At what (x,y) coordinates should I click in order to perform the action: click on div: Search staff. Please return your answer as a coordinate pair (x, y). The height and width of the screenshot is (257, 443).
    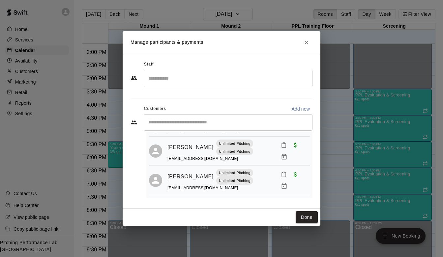
    Looking at the image, I should click on (228, 78).